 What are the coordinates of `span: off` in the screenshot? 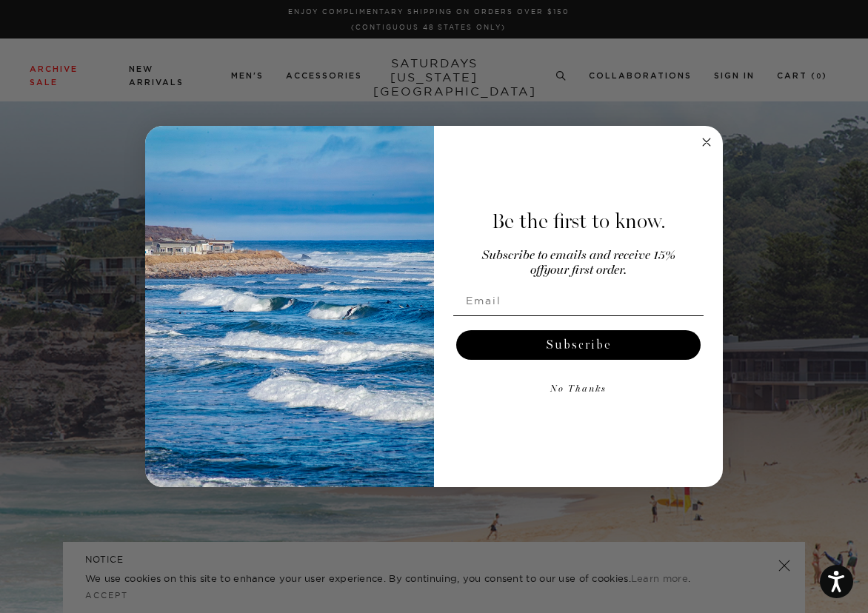 It's located at (536, 270).